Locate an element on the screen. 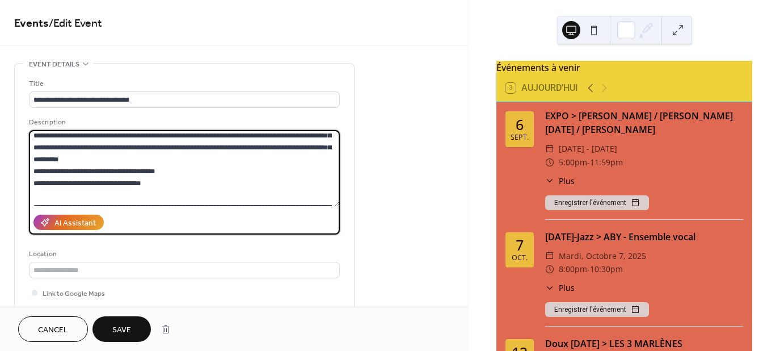 The height and width of the screenshot is (351, 780). div: Title is located at coordinates (183, 83).